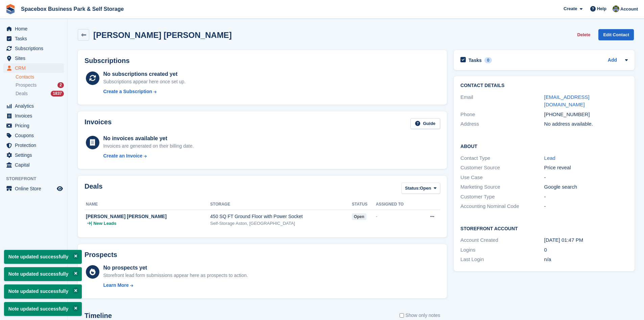 The width and height of the screenshot is (644, 320). Describe the element at coordinates (630, 9) in the screenshot. I see `span: Account` at that location.